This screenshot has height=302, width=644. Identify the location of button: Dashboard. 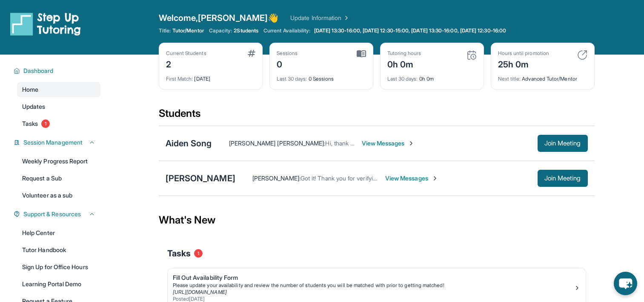
(58, 71).